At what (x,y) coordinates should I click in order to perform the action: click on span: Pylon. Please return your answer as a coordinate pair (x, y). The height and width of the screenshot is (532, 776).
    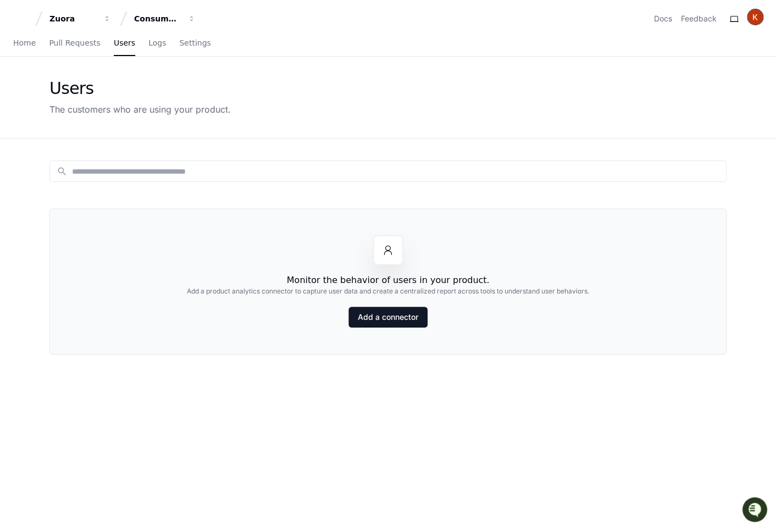
    Looking at the image, I should click on (121, 119).